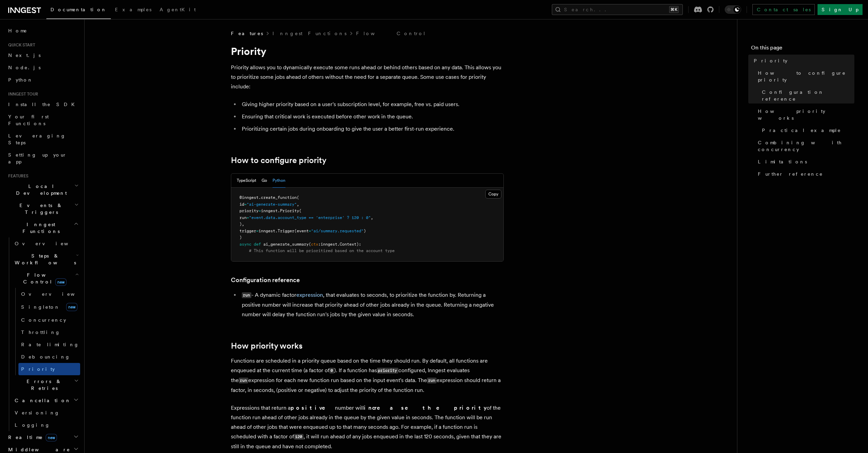 This screenshot has height=453, width=868. I want to click on span: Inngest Functions, so click(40, 228).